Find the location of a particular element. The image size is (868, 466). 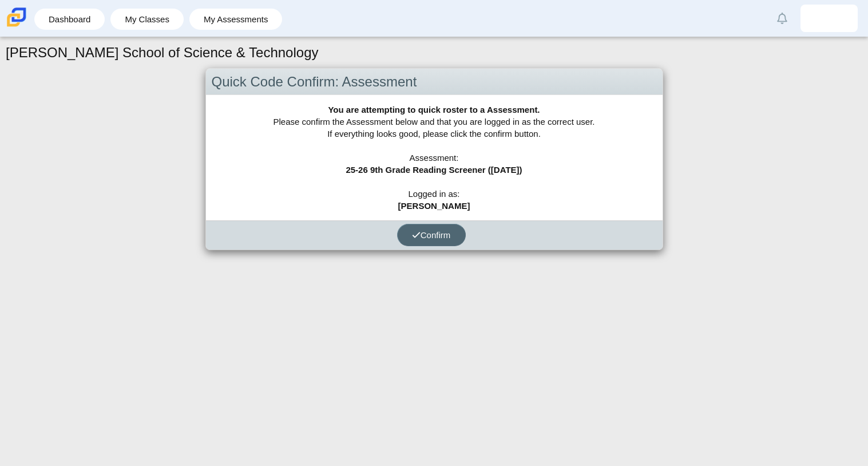

a: Alerts is located at coordinates (782, 18).